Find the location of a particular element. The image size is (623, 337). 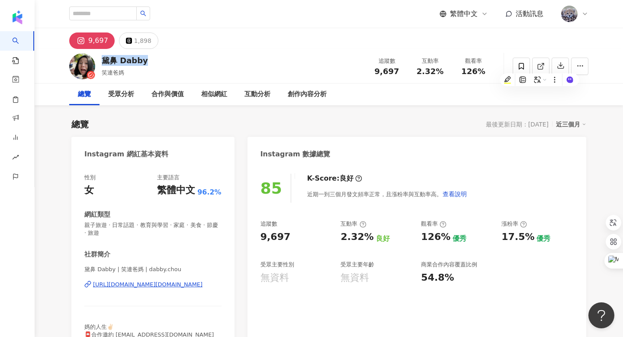

span: 繁體中文 is located at coordinates (464, 14).